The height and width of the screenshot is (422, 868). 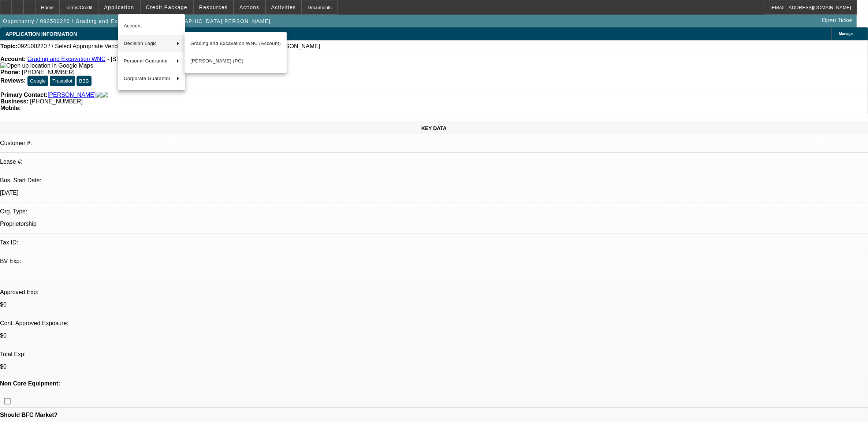 I want to click on span: Account, so click(x=151, y=26).